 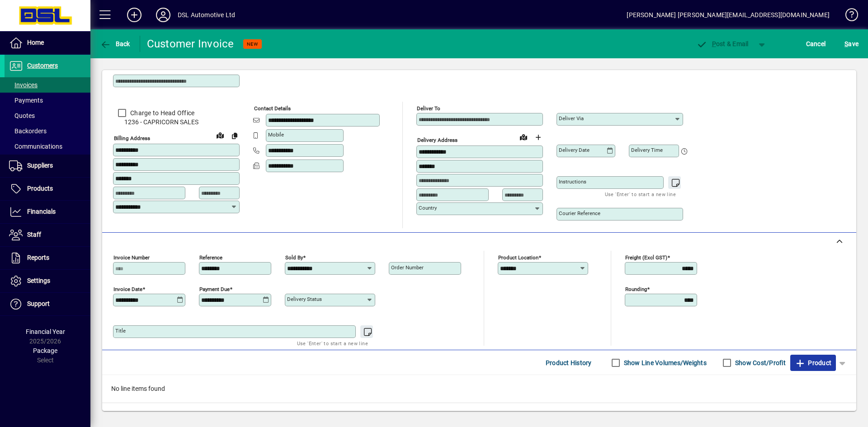 I want to click on label: Show Line Volumes/Weights, so click(x=664, y=363).